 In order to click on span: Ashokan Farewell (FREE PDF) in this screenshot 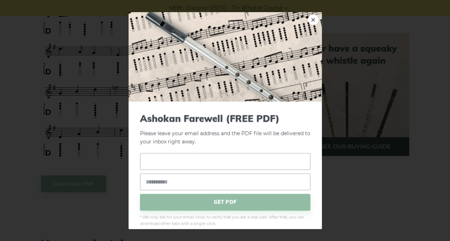, I will do `click(225, 118)`.